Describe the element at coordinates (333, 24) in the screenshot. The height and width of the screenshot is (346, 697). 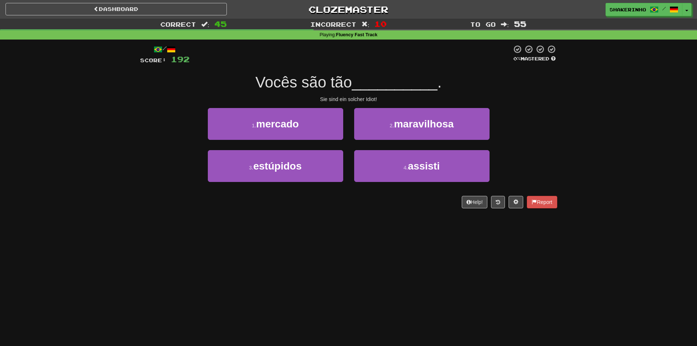
I see `span: Incorrect` at that location.